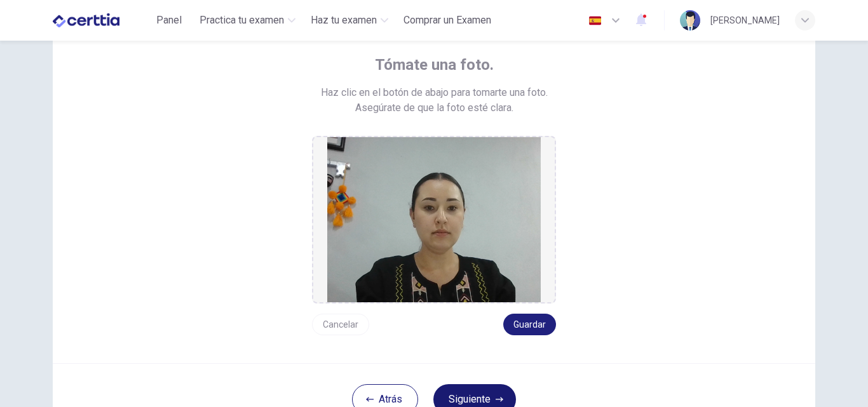  Describe the element at coordinates (340, 324) in the screenshot. I see `button: Cancelar` at that location.